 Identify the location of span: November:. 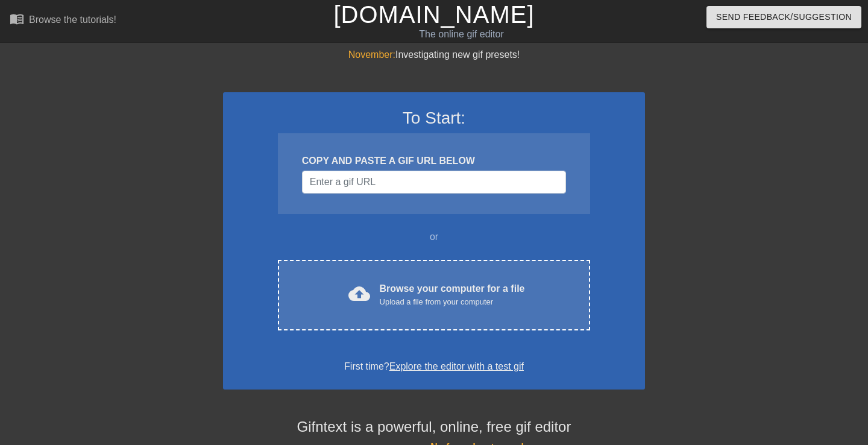
(372, 54).